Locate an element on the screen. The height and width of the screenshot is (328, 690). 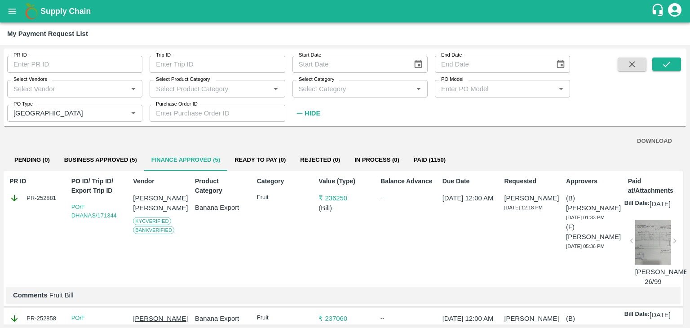
button: Pending (0) is located at coordinates (32, 160).